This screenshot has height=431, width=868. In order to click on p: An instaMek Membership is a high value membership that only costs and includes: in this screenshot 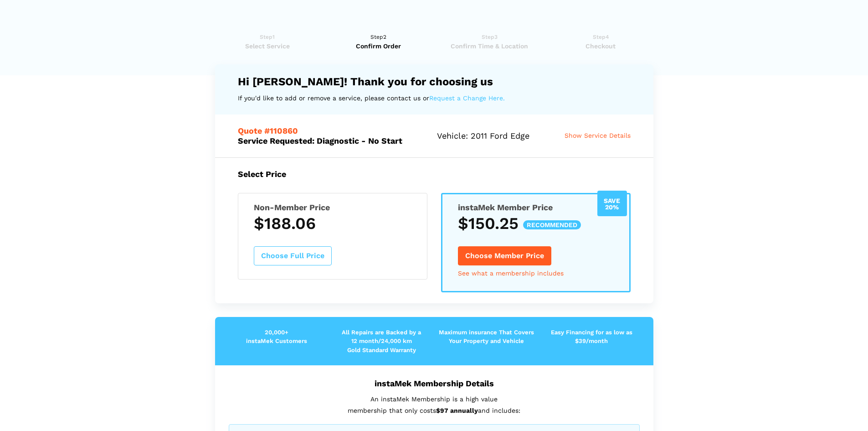, I will do `click(434, 405)`.